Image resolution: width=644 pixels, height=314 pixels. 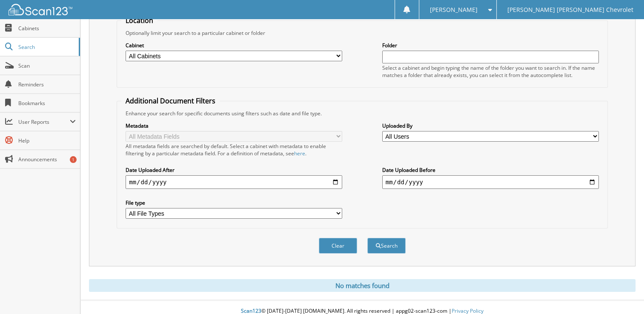 What do you see at coordinates (47, 28) in the screenshot?
I see `span: Cabinets` at bounding box center [47, 28].